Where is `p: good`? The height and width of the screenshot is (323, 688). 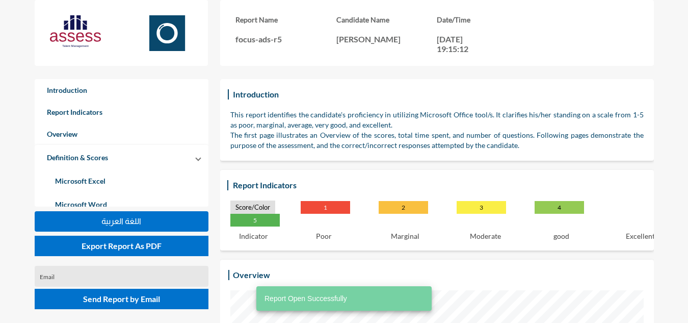 p: good is located at coordinates (561, 236).